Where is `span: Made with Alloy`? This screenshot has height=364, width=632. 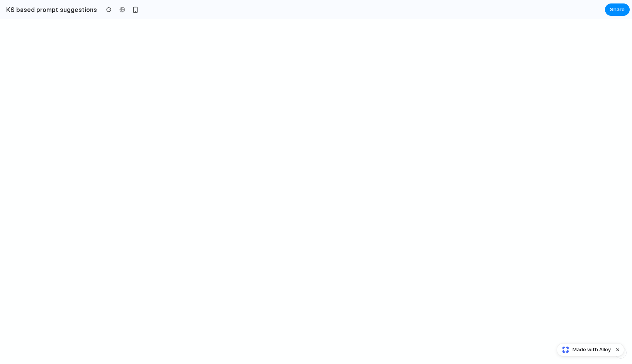 span: Made with Alloy is located at coordinates (591, 349).